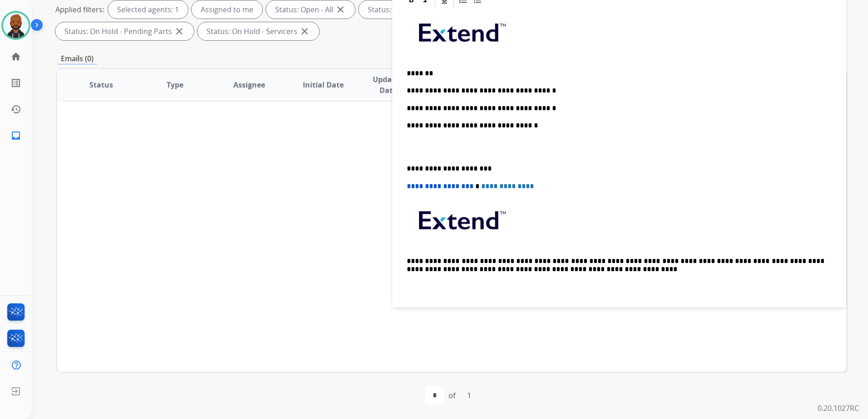  What do you see at coordinates (16, 25) in the screenshot?
I see `img: avatar` at bounding box center [16, 25].